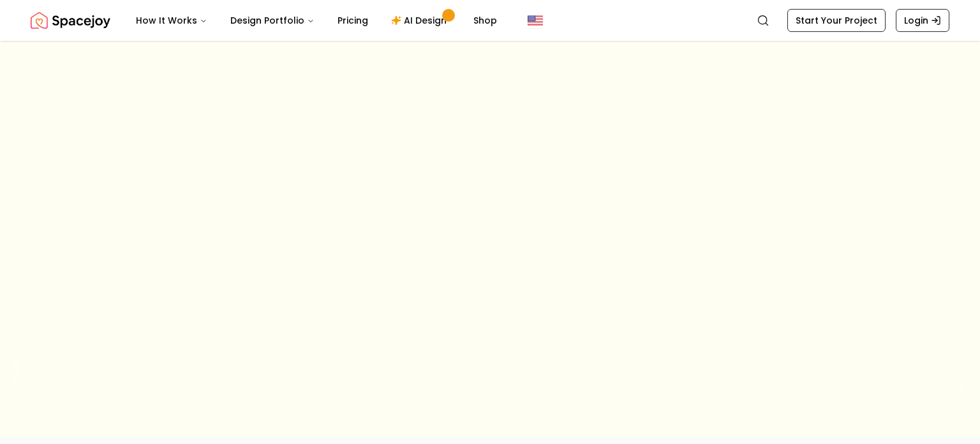  I want to click on a: AI Design, so click(420, 20).